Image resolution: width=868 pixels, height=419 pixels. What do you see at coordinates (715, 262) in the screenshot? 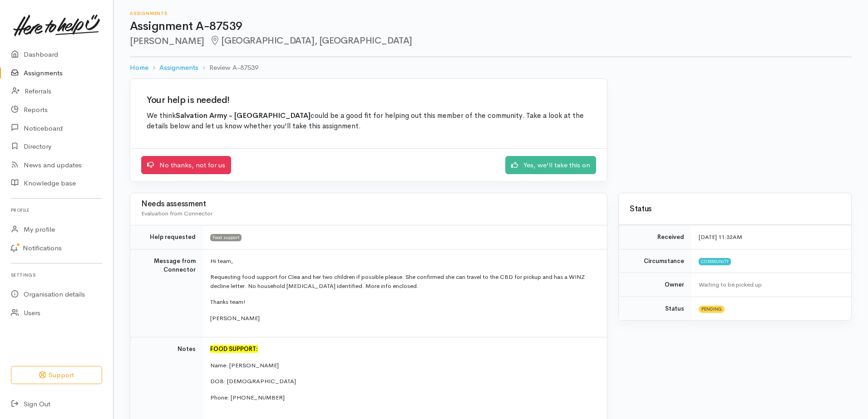
I see `span: Community` at bounding box center [715, 262].